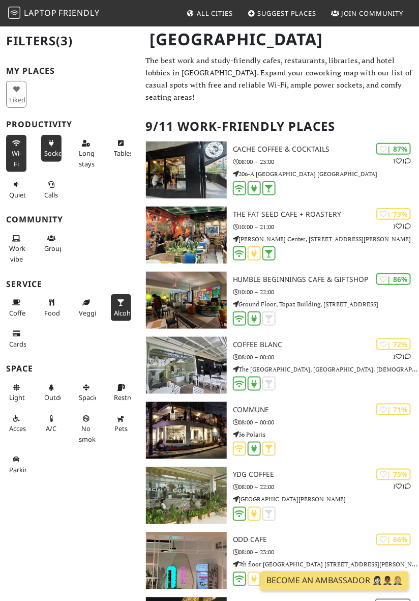  Describe the element at coordinates (326, 410) in the screenshot. I see `h3: Commune` at that location.